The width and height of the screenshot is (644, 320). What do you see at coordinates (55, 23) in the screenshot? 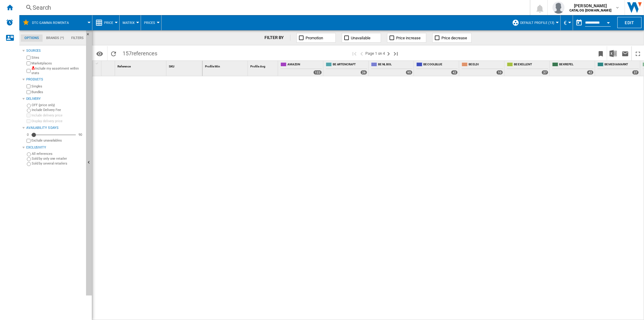
I see `div: DTC Gamma Rowenta` at bounding box center [55, 23].